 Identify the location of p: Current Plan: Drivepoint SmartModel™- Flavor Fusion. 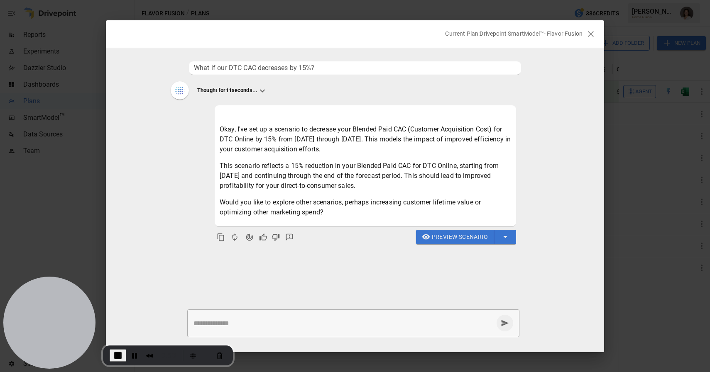
(513, 34).